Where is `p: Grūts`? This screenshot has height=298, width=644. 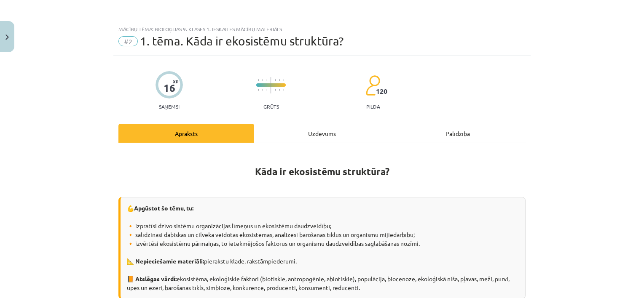
p: Grūts is located at coordinates (271, 106).